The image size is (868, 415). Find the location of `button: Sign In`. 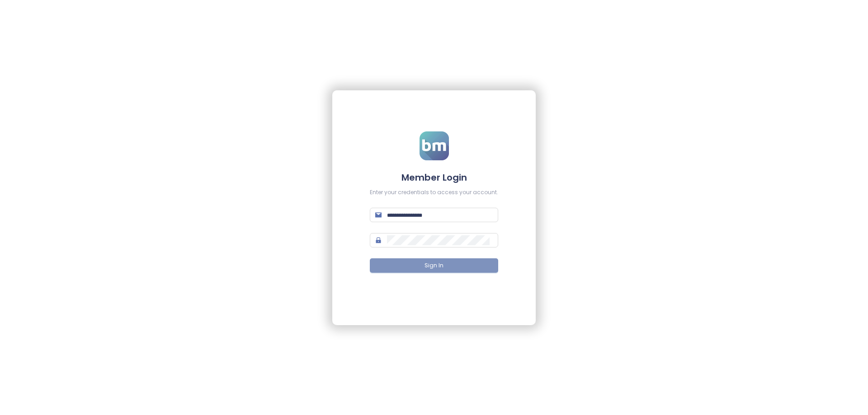

button: Sign In is located at coordinates (434, 265).